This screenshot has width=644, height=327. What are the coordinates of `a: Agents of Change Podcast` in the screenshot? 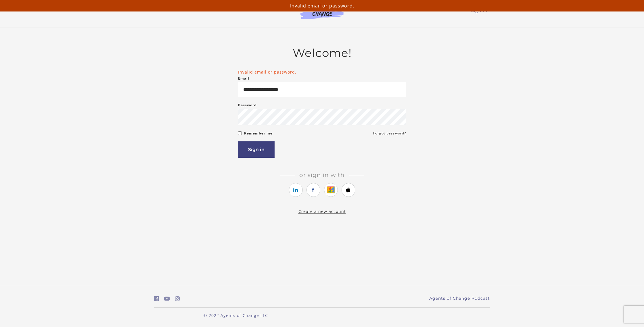 It's located at (459, 298).